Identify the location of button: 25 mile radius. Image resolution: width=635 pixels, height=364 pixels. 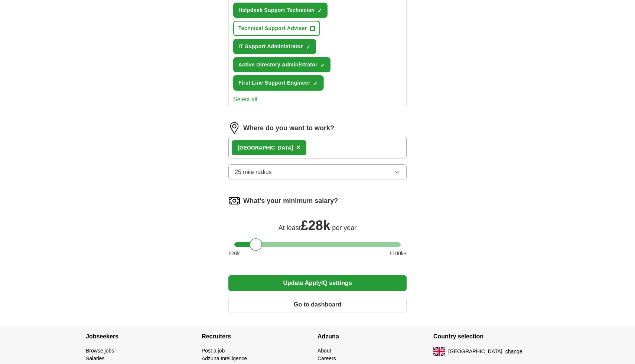
(318, 172).